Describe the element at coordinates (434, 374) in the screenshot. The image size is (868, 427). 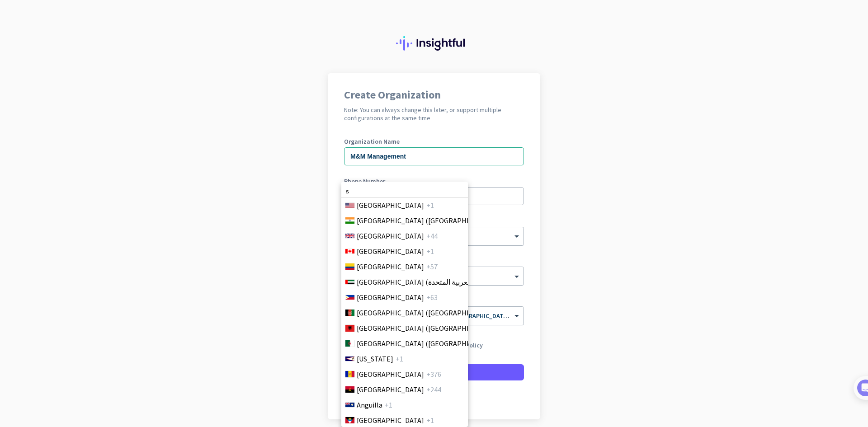
I see `span: +376` at that location.